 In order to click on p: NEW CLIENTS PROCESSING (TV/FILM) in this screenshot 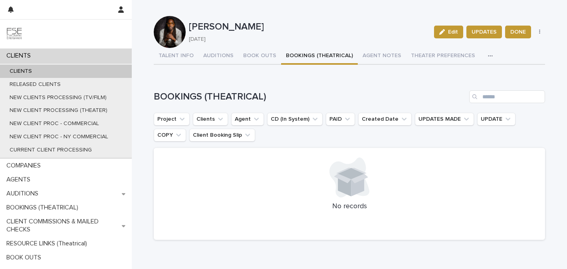, I will do `click(58, 97)`.